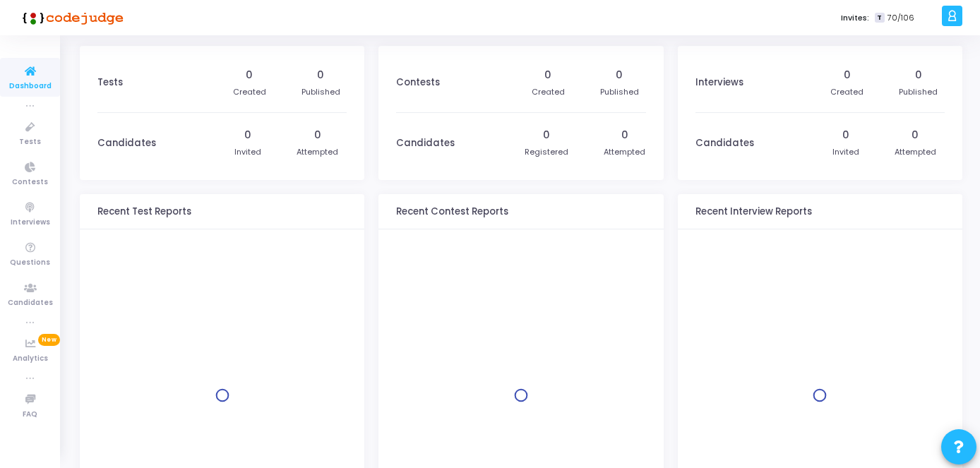 Image resolution: width=980 pixels, height=468 pixels. What do you see at coordinates (31, 359) in the screenshot?
I see `span: Analytics` at bounding box center [31, 359].